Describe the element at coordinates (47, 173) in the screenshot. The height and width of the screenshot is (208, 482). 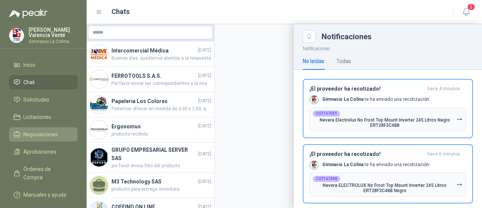
I see `span: Órdenes de Compra` at that location.